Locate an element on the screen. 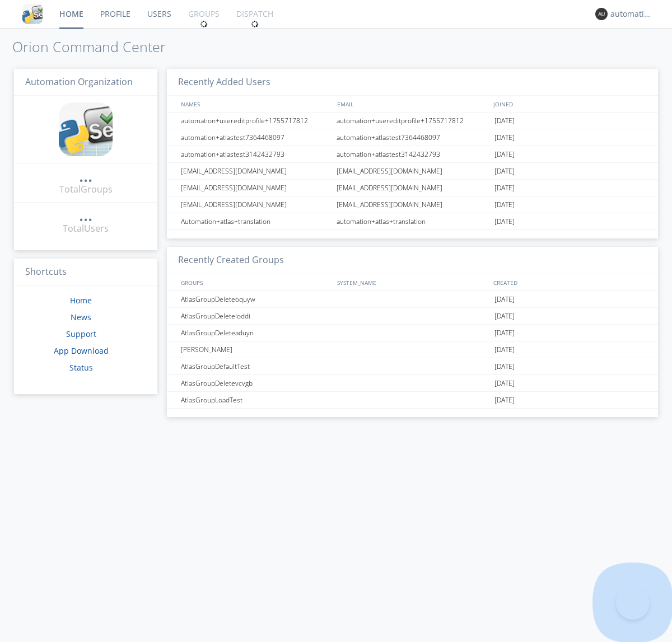 Image resolution: width=672 pixels, height=642 pixels. a: Status is located at coordinates (81, 367).